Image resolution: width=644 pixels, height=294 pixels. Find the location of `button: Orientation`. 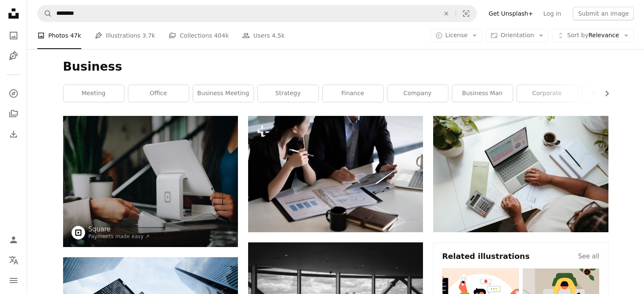

button: Orientation is located at coordinates (517, 35).